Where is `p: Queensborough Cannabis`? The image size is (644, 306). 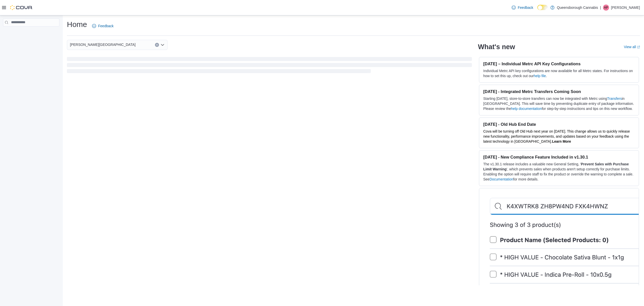 p: Queensborough Cannabis is located at coordinates (577, 8).